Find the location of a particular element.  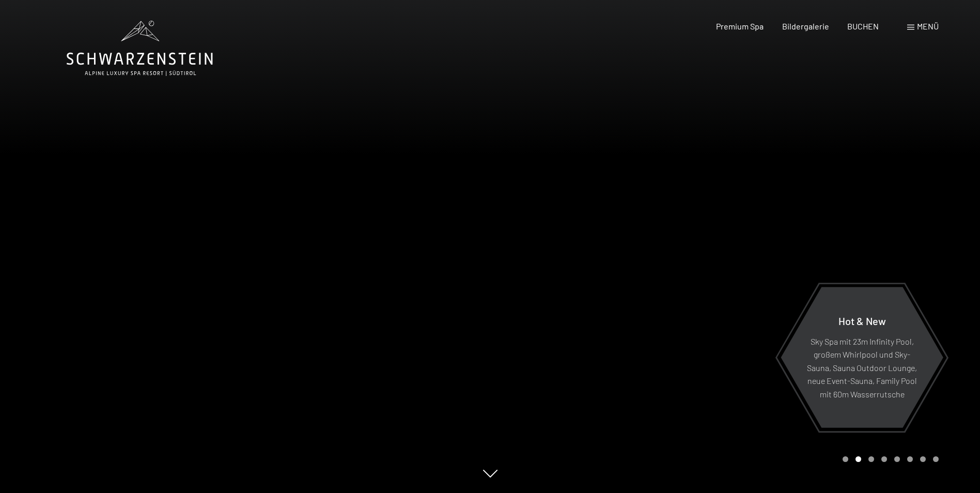

a: Bildergalerie is located at coordinates (805, 26).